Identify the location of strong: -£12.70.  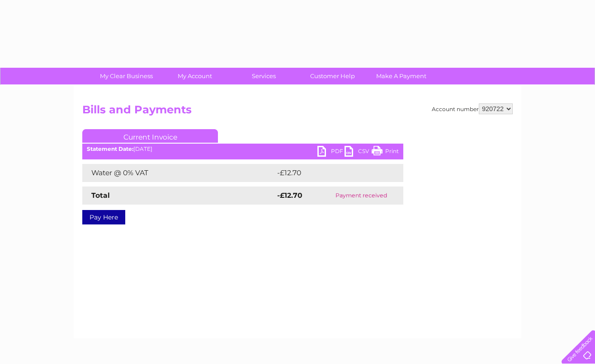
(290, 195).